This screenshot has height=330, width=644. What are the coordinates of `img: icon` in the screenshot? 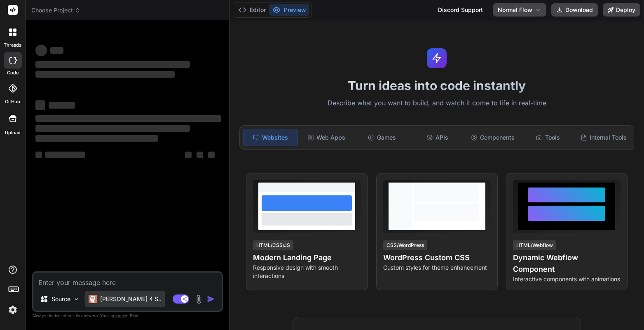 It's located at (211, 299).